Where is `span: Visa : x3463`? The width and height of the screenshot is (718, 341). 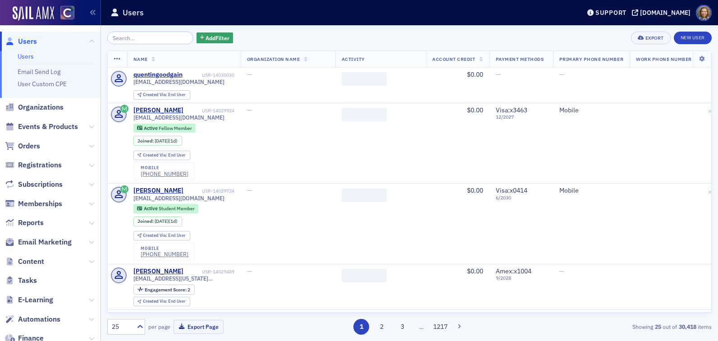 span: Visa : x3463 is located at coordinates (512, 110).